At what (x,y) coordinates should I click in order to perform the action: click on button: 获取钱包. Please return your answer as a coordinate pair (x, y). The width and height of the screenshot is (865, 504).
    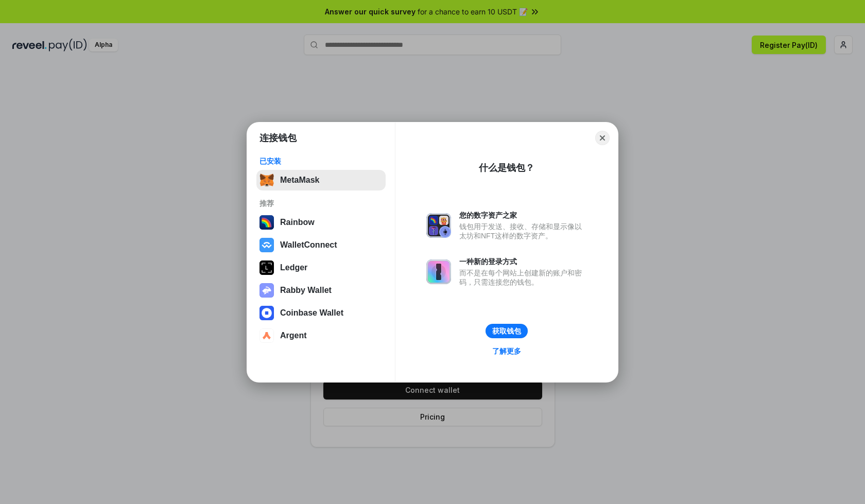
    Looking at the image, I should click on (506, 330).